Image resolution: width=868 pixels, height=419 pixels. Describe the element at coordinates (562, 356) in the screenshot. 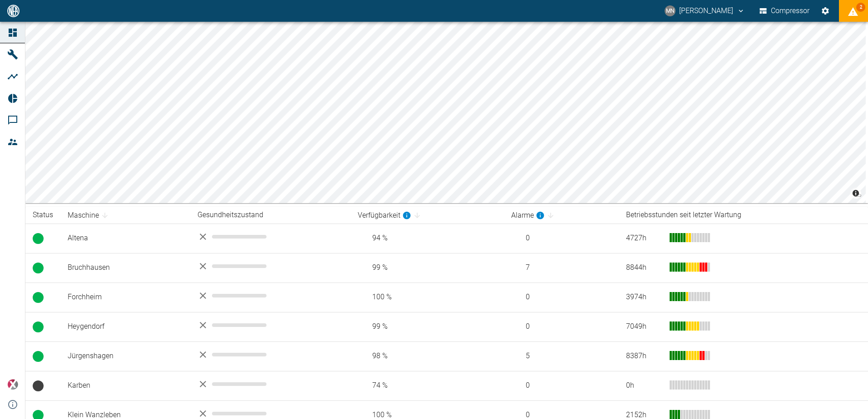

I see `span: 5` at that location.